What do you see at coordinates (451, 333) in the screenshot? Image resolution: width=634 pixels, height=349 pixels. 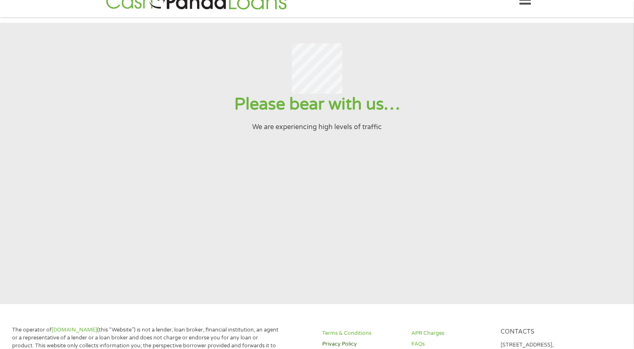 I see `a: APR Charges` at bounding box center [451, 333].